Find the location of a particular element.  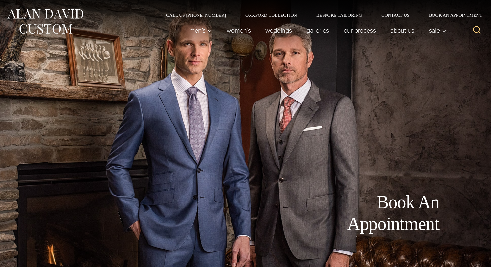

h1: Book An Appointment is located at coordinates (367, 213).